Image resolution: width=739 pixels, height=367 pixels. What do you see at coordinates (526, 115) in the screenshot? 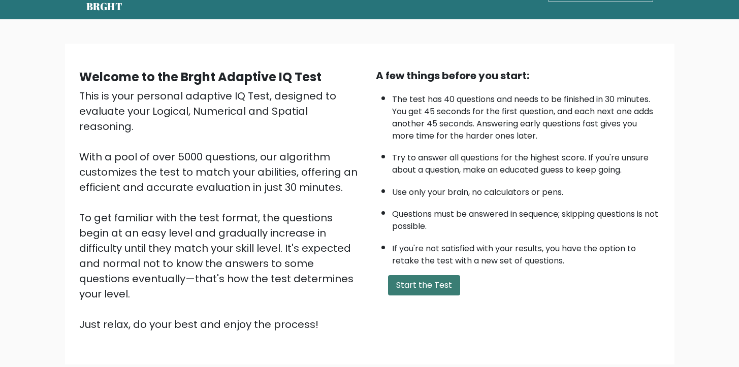
I see `li: The test has 40 questions and needs to be finished in 30 minutes. You get 45 seconds for the firs...` at bounding box center [526, 115].